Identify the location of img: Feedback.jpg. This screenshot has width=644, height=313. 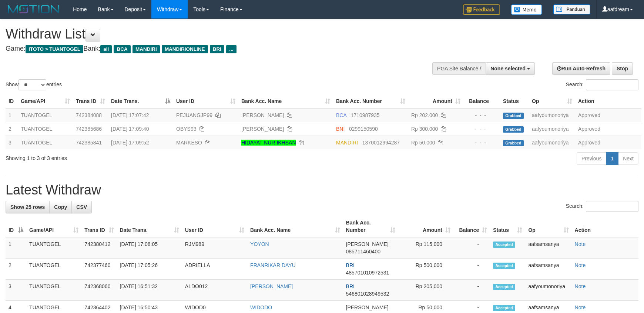
(482, 10).